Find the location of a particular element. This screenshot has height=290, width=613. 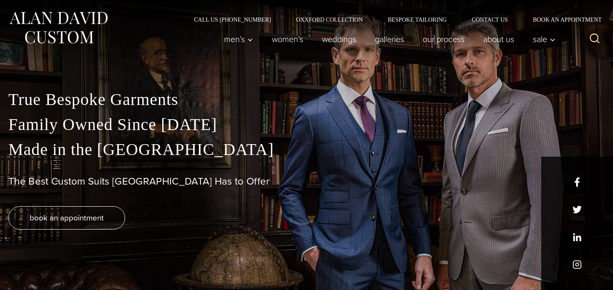

a: Contact Us is located at coordinates (489, 20).